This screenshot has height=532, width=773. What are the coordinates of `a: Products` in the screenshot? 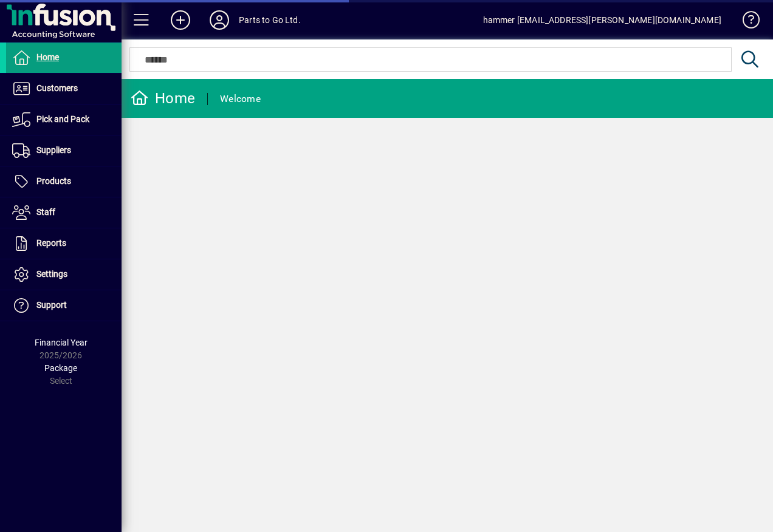 It's located at (64, 182).